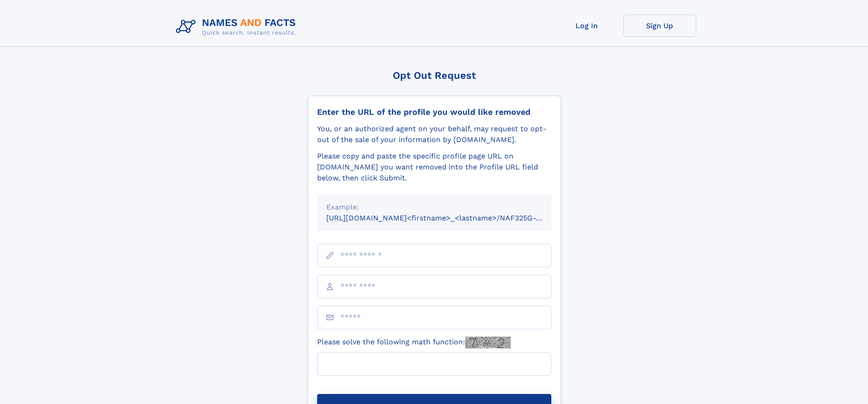 The width and height of the screenshot is (868, 404). I want to click on div: Enter the URL of the profile you would like removed, so click(434, 112).